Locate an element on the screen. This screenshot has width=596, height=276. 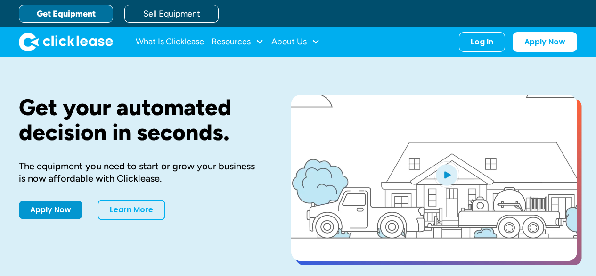
div: About Us is located at coordinates (295, 42).